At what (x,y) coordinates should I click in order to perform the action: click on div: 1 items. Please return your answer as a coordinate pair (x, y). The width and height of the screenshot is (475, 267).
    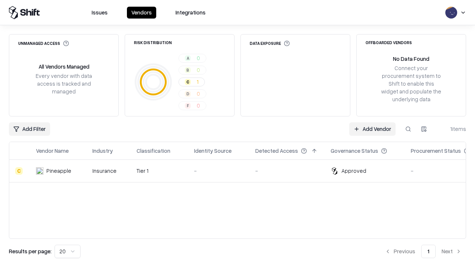
    Looking at the image, I should click on (451, 129).